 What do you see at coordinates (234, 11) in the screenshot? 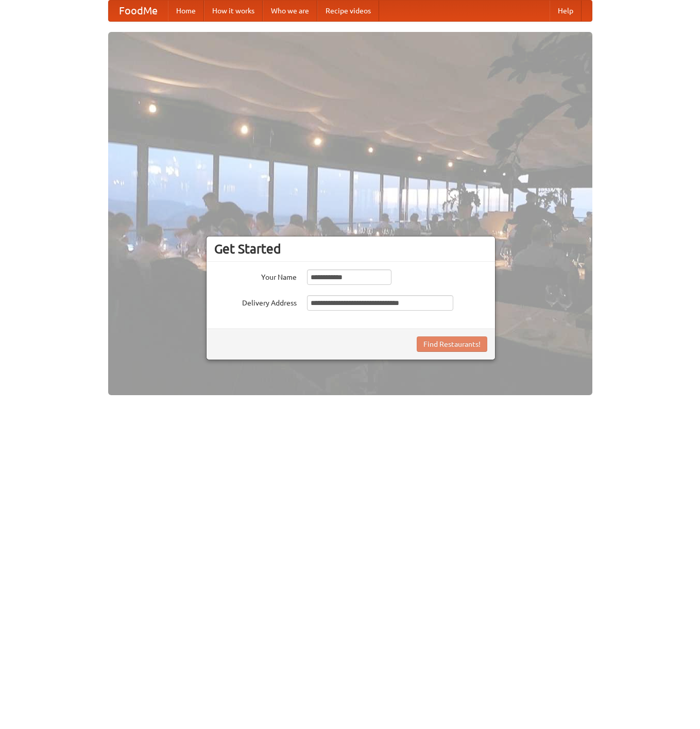
I see `a: How it works` at bounding box center [234, 11].